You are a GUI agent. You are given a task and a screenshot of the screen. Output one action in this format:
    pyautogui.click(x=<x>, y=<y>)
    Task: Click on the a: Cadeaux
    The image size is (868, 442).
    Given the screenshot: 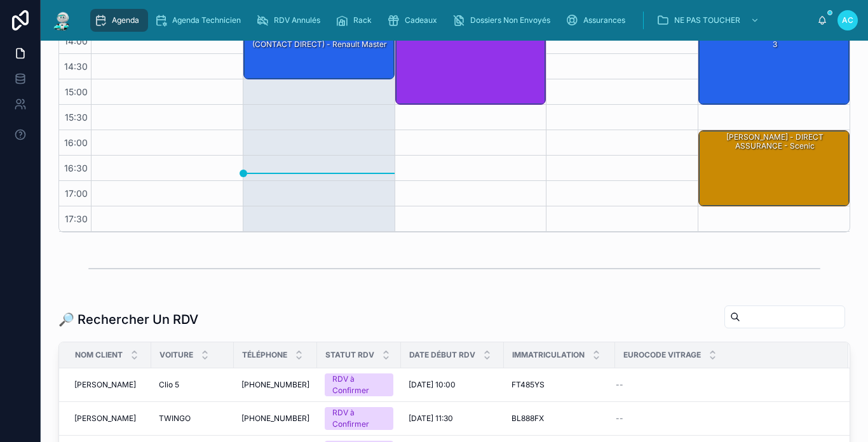 What is the action you would take?
    pyautogui.click(x=414, y=20)
    